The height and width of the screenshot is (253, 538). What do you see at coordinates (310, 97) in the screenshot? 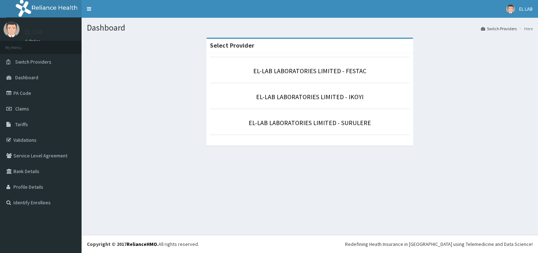
I see `a: EL-LAB LABORATORIES LIMITED - IKOYI` at bounding box center [310, 97].